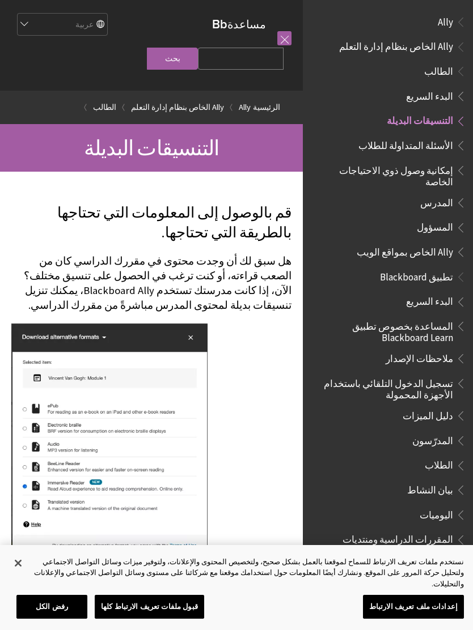 This screenshot has width=473, height=630. What do you see at coordinates (438, 69) in the screenshot?
I see `span: الطالب` at bounding box center [438, 69].